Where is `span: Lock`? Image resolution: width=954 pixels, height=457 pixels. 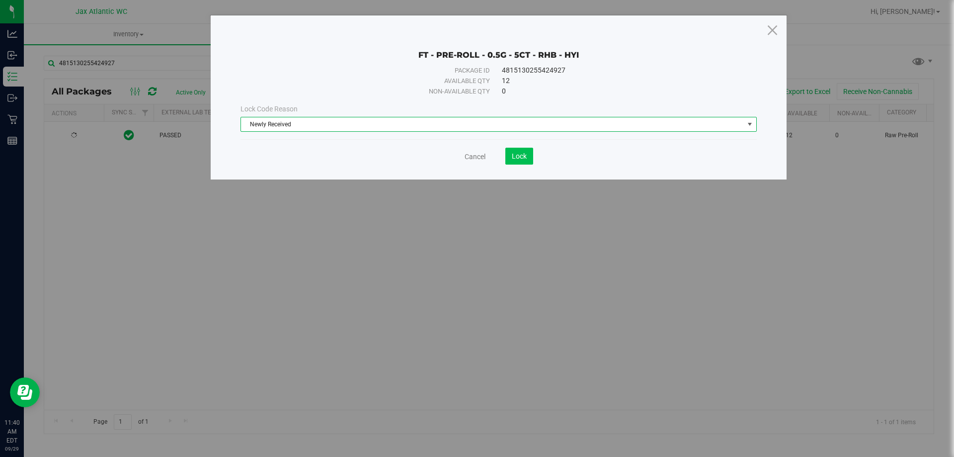 span: Lock is located at coordinates (519, 156).